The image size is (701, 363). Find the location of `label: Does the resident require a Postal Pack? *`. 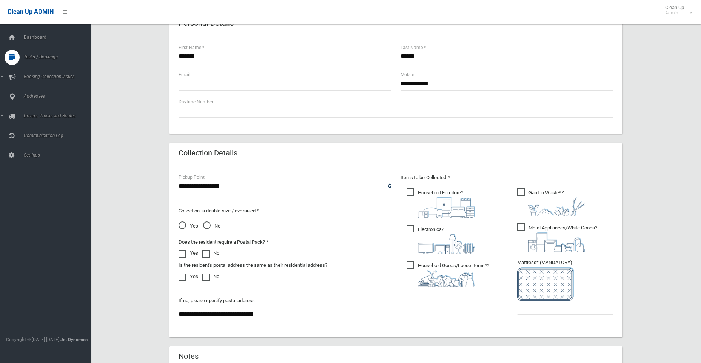

label: Does the resident require a Postal Pack? * is located at coordinates (223, 242).